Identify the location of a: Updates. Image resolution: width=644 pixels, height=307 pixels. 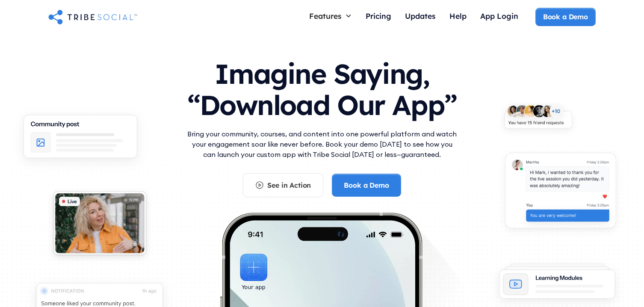
(420, 17).